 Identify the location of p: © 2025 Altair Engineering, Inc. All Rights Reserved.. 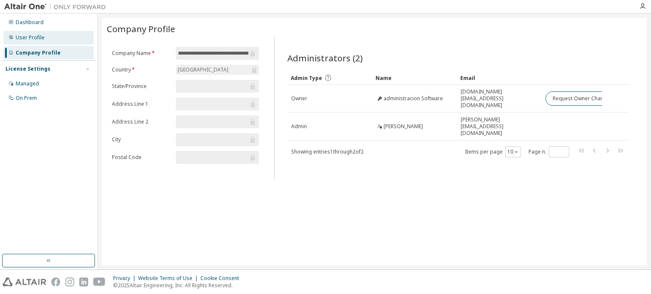
(178, 285).